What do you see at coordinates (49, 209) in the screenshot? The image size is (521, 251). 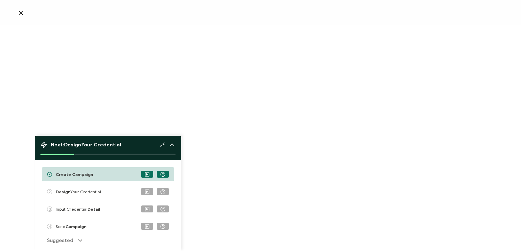 I see `div: 3` at bounding box center [49, 209].